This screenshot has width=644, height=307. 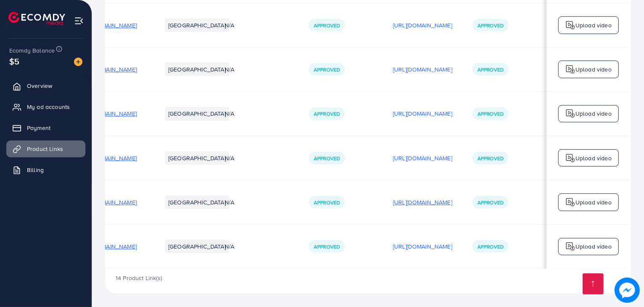 What do you see at coordinates (14, 61) in the screenshot?
I see `span: $5` at bounding box center [14, 61].